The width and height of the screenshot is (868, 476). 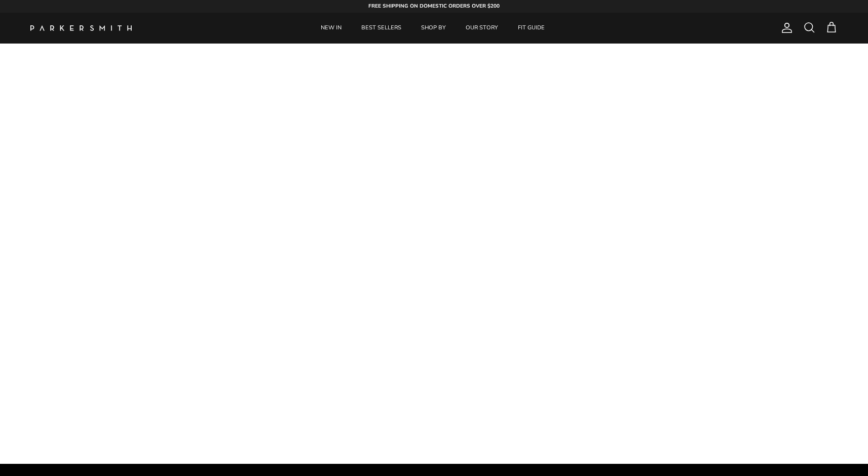 What do you see at coordinates (785, 28) in the screenshot?
I see `a: Account` at bounding box center [785, 28].